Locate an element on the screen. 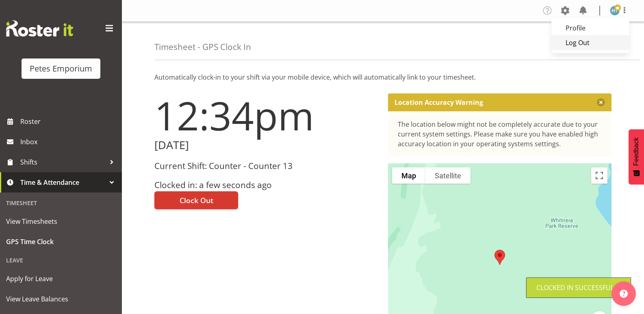 The height and width of the screenshot is (314, 644). a: Profile is located at coordinates (590, 28).